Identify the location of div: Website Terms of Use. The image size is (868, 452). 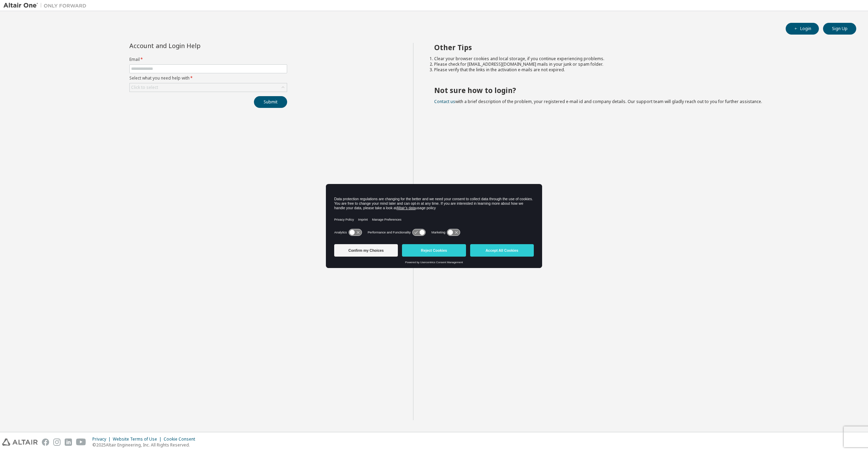
(138, 439).